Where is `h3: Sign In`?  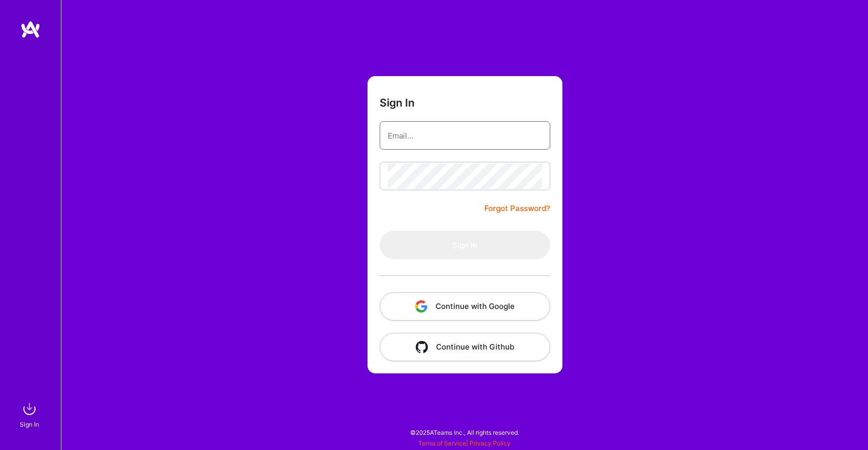
h3: Sign In is located at coordinates (397, 103).